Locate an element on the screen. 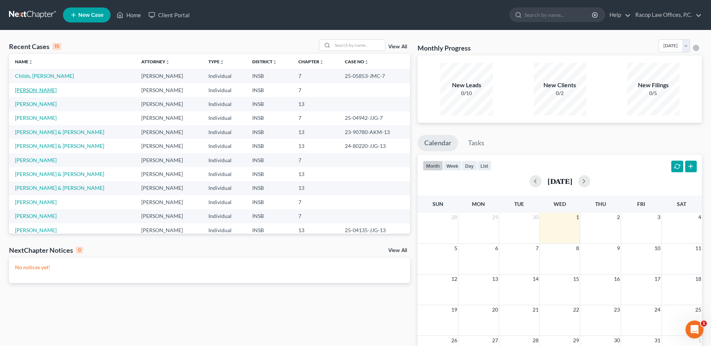 The height and width of the screenshot is (346, 711). span: 20 is located at coordinates (495, 310).